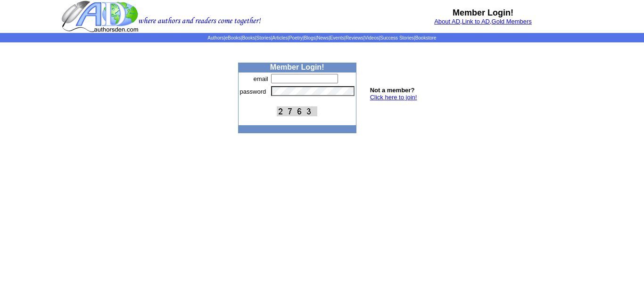  Describe the element at coordinates (426, 38) in the screenshot. I see `a: Bookstore` at that location.